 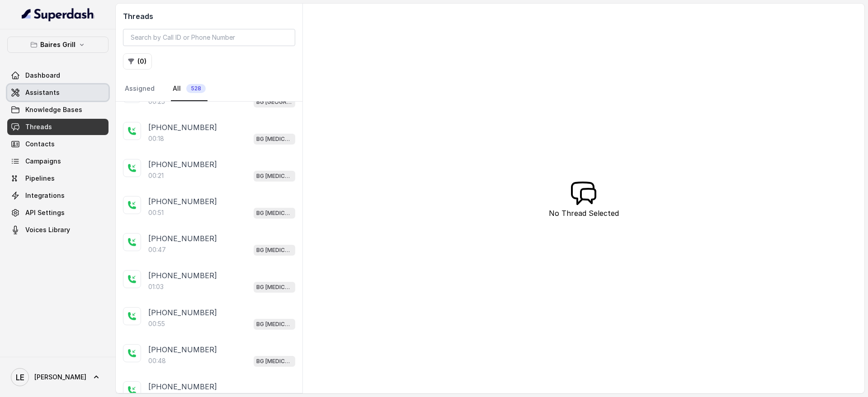 What do you see at coordinates (156, 139) in the screenshot?
I see `p: 00:18` at bounding box center [156, 139].